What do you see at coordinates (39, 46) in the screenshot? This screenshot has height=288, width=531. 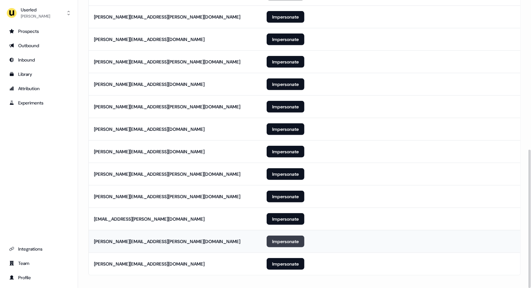 I see `a: Go to outbound experience` at bounding box center [39, 46].